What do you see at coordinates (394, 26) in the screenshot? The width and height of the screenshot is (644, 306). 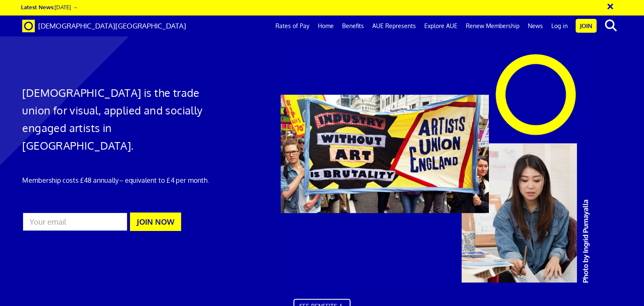 I see `a: AUE Represents` at bounding box center [394, 26].